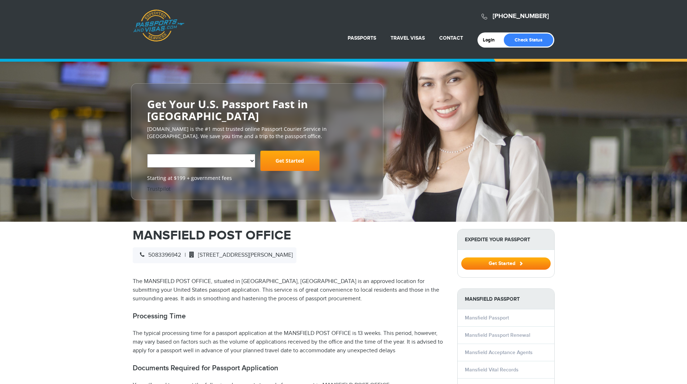  Describe the element at coordinates (506, 264) in the screenshot. I see `button: Get Started` at that location.